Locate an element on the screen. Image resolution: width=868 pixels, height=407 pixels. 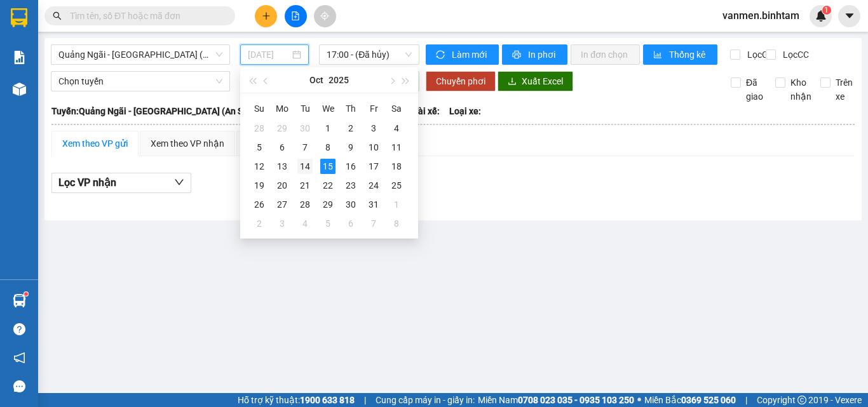
td: 2025-10-06 is located at coordinates (282, 147).